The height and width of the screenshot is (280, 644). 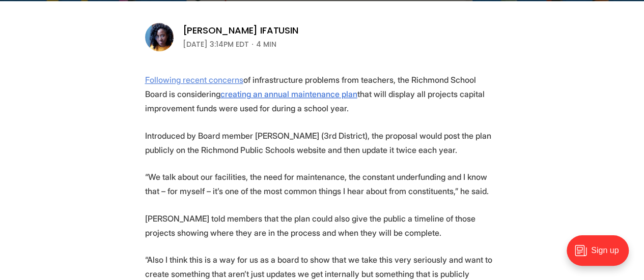 What do you see at coordinates (322, 184) in the screenshot?
I see `p: “We talk about our facilities, the need for maintenance, the constant underfunding and I know tha...` at bounding box center [322, 184].